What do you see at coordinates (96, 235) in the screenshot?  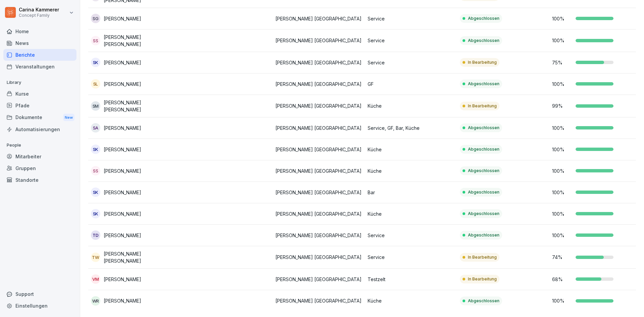 I see `div: TD` at bounding box center [96, 235].